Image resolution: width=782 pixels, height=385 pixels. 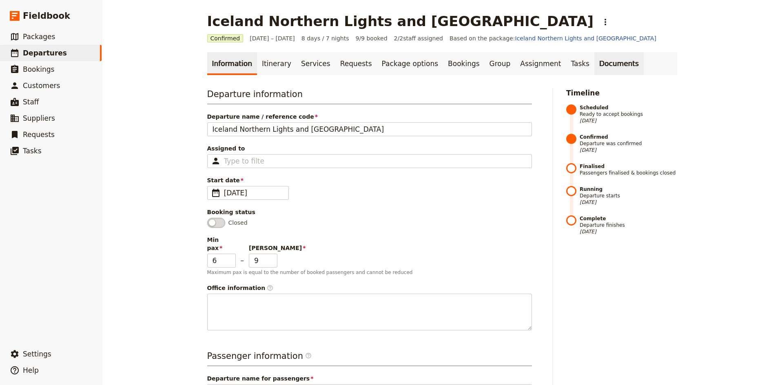 I want to click on span: Tasks, so click(x=32, y=151).